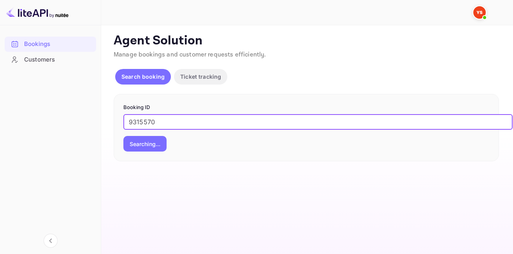 The height and width of the screenshot is (254, 513). I want to click on button: Collapse navigation, so click(51, 241).